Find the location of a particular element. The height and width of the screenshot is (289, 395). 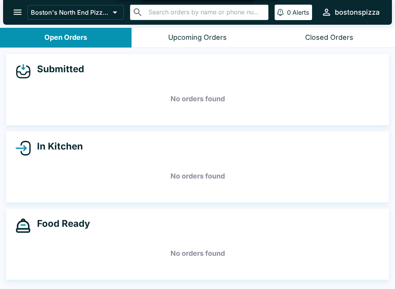

button: open drawer is located at coordinates (17, 12).